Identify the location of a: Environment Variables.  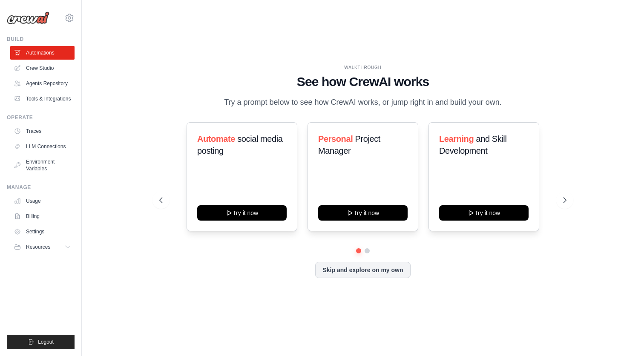
(42, 165).